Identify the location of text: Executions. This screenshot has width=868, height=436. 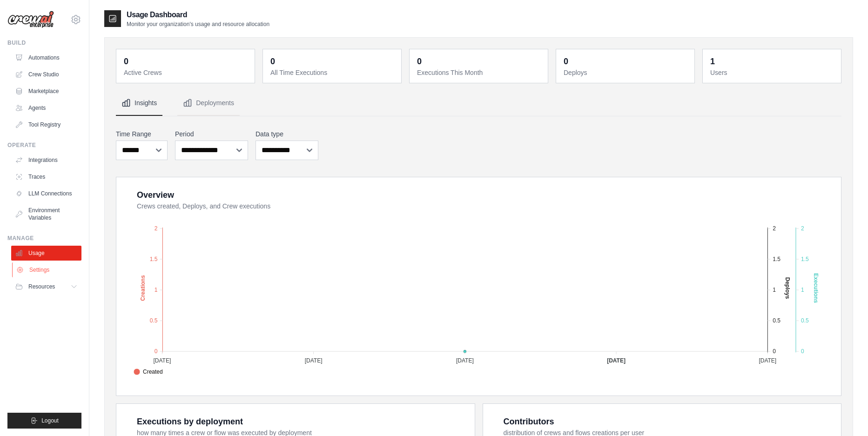
(815, 288).